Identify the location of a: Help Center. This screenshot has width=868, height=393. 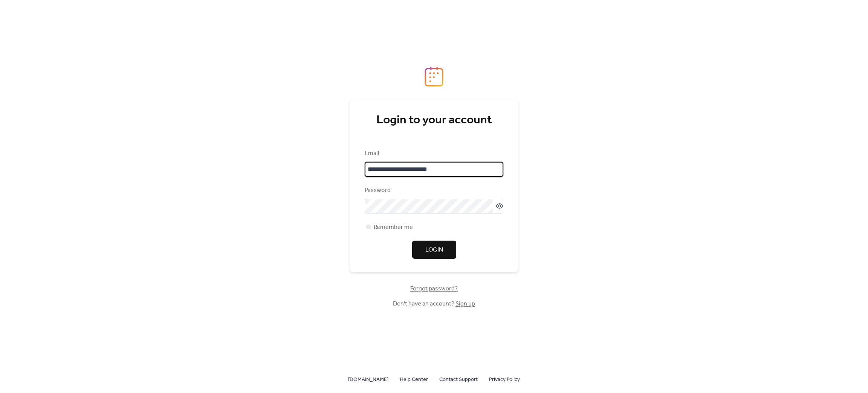
(413, 379).